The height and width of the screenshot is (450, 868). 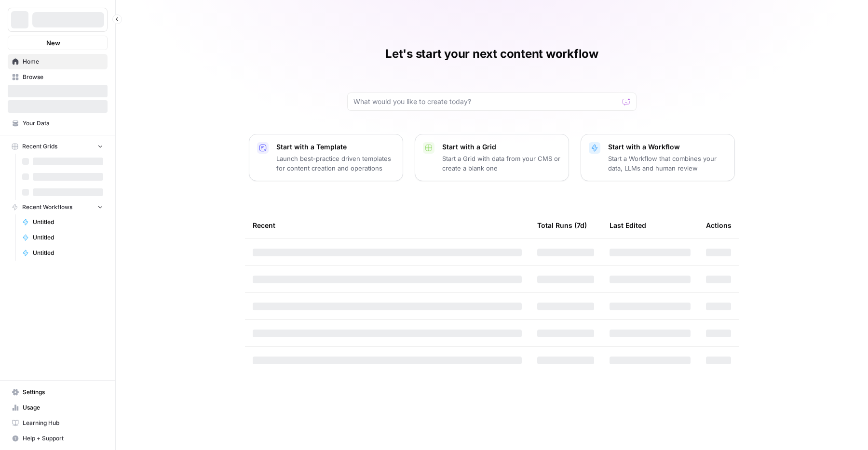 What do you see at coordinates (57, 207) in the screenshot?
I see `button: Recent Workflows` at bounding box center [57, 207].